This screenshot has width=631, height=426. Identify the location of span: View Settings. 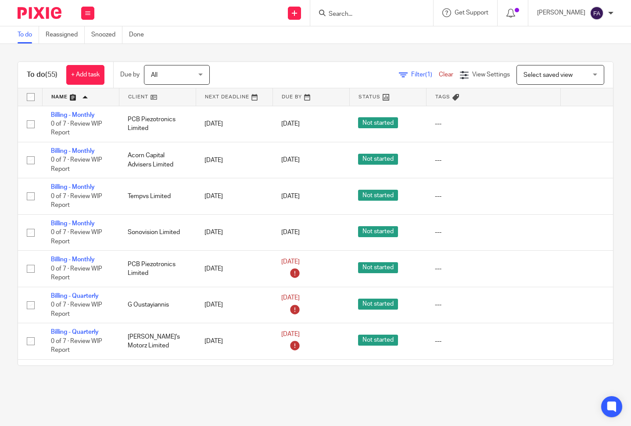
(491, 75).